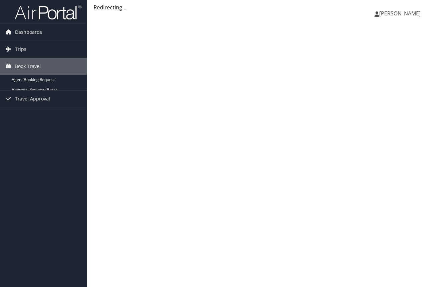  I want to click on div: Redirecting..., so click(260, 7).